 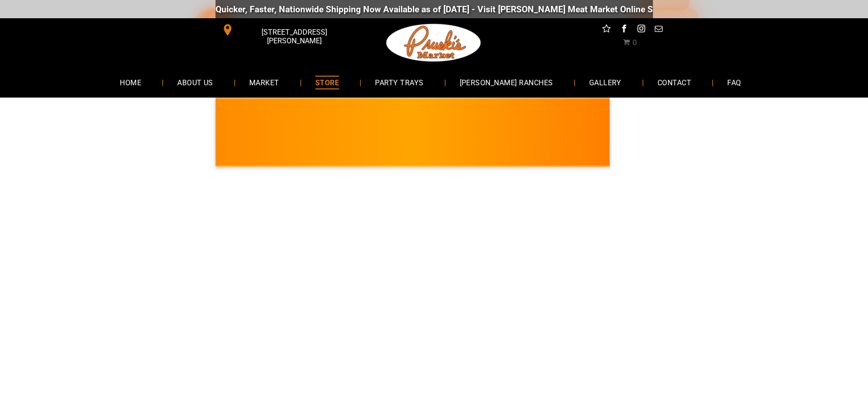 What do you see at coordinates (658, 30) in the screenshot?
I see `a: email` at bounding box center [658, 30].